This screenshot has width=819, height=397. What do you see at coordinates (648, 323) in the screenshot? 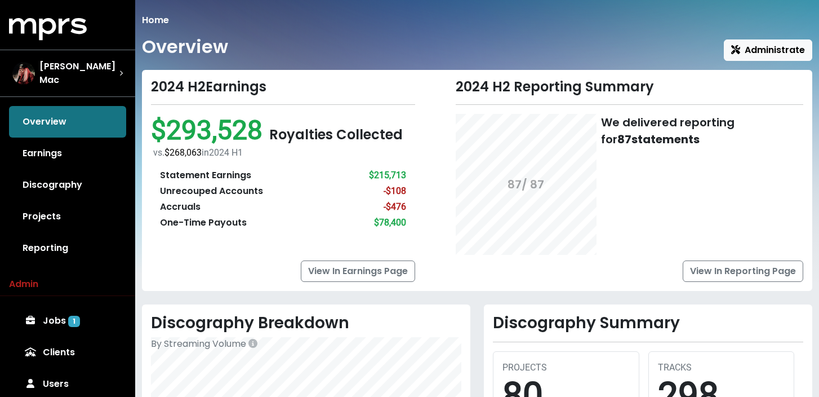
I see `h2: Discography Summary` at bounding box center [648, 323].